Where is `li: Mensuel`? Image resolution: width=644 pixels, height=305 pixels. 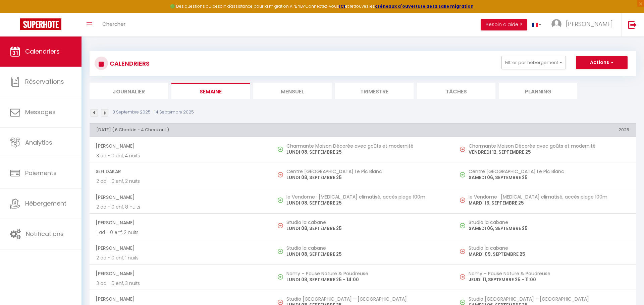 li: Mensuel is located at coordinates (293, 91).